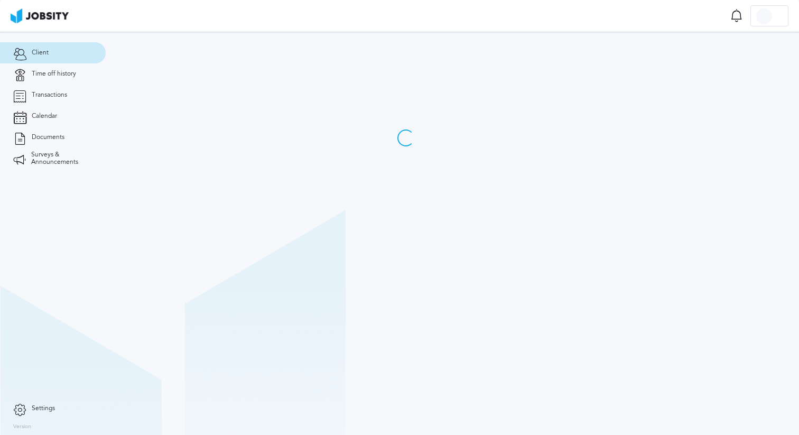 Image resolution: width=799 pixels, height=435 pixels. I want to click on img: ab4bad089aa723f57921c736e9817d99.png, so click(40, 16).